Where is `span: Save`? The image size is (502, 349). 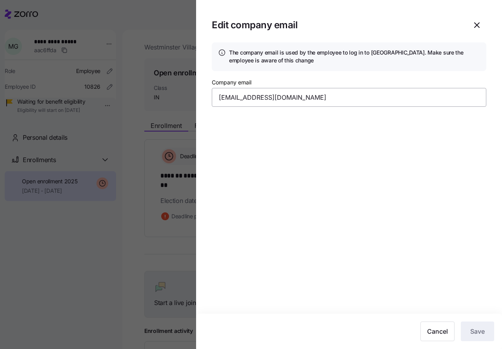
span: Save is located at coordinates (478, 331).